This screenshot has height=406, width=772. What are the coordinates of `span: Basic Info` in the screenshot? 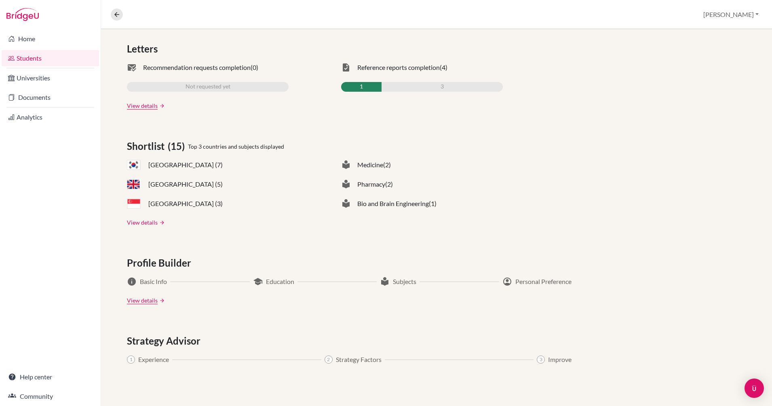 It's located at (153, 282).